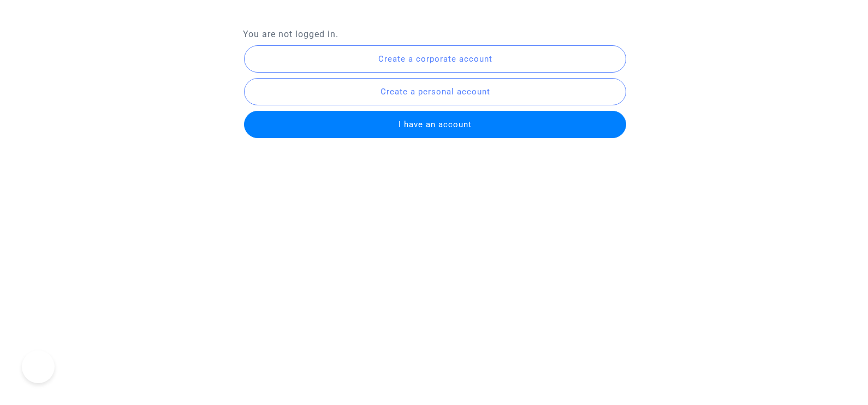  Describe the element at coordinates (435, 59) in the screenshot. I see `button: Create a corporate account` at that location.